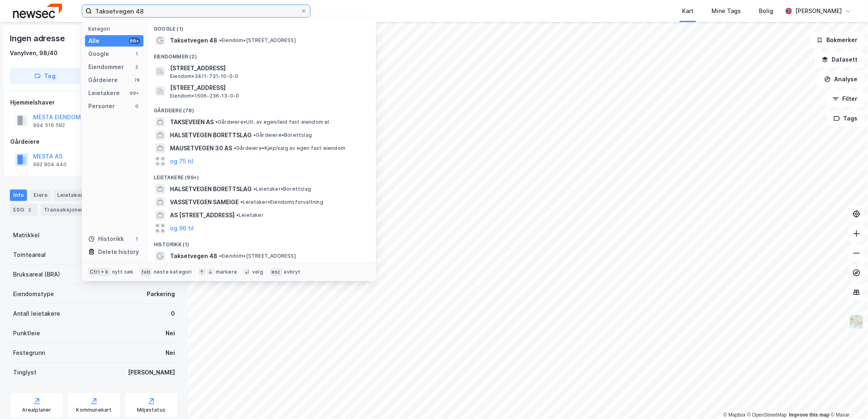 This screenshot has width=868, height=419. What do you see at coordinates (146, 272) in the screenshot?
I see `div: tab` at bounding box center [146, 272].